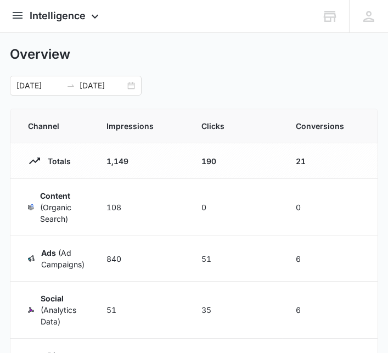 The width and height of the screenshot is (388, 353). What do you see at coordinates (330, 161) in the screenshot?
I see `td: 21` at bounding box center [330, 161].